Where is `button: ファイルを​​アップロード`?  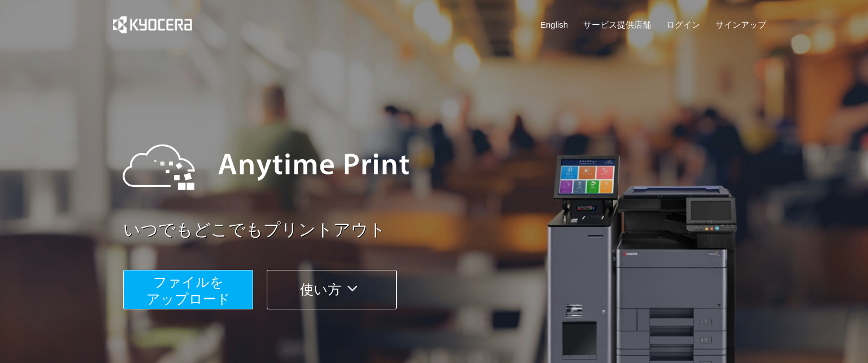
button: ファイルを​​アップロード is located at coordinates (188, 289).